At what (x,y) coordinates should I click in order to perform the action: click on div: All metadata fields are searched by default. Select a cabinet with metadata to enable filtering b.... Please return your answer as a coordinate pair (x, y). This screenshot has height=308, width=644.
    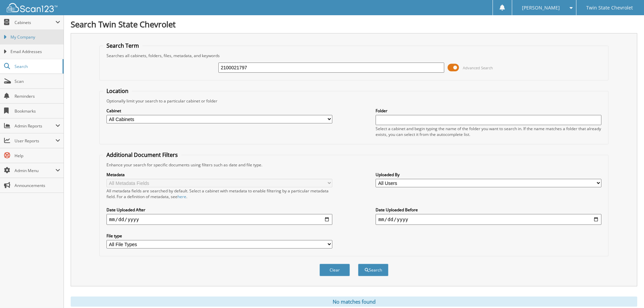
    Looking at the image, I should click on (219, 194).